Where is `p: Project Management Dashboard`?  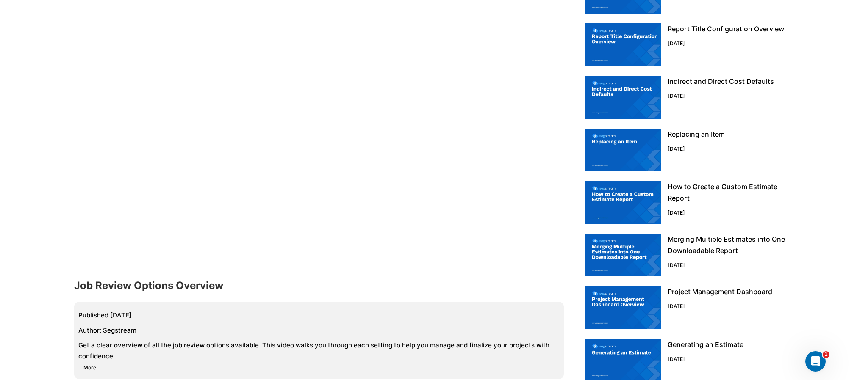 p: Project Management Dashboard is located at coordinates (720, 292).